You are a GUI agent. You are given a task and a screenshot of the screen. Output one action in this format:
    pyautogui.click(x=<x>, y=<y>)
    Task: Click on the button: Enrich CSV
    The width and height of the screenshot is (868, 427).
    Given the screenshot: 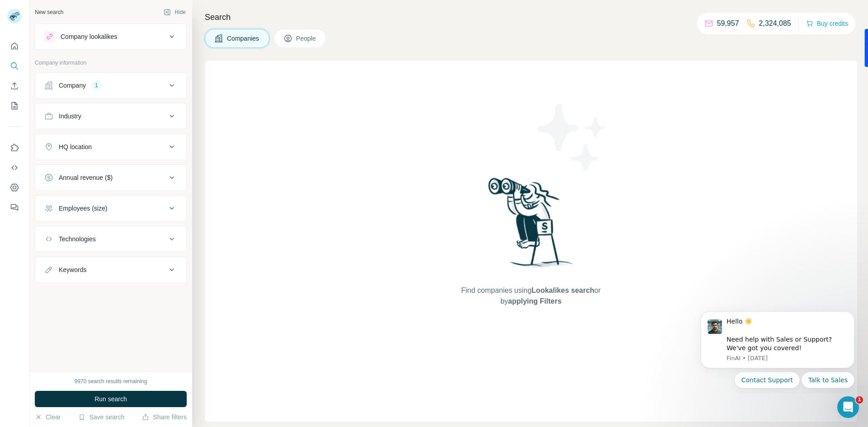 What is the action you would take?
    pyautogui.click(x=15, y=86)
    